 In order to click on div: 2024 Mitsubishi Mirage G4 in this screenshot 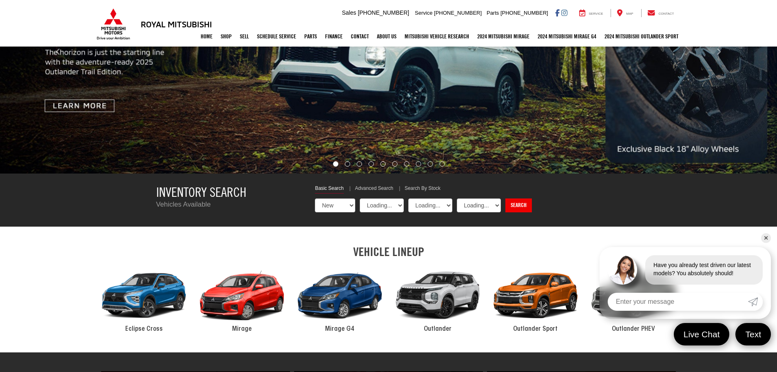, I will do `click(340, 295)`.